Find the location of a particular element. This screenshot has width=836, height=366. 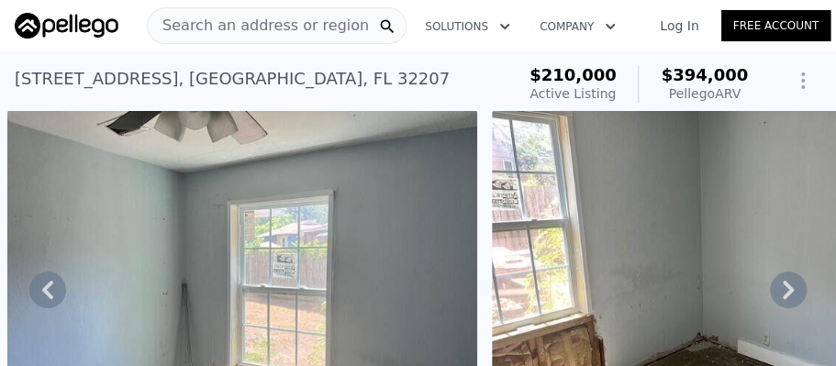

button: Show Options is located at coordinates (803, 81).